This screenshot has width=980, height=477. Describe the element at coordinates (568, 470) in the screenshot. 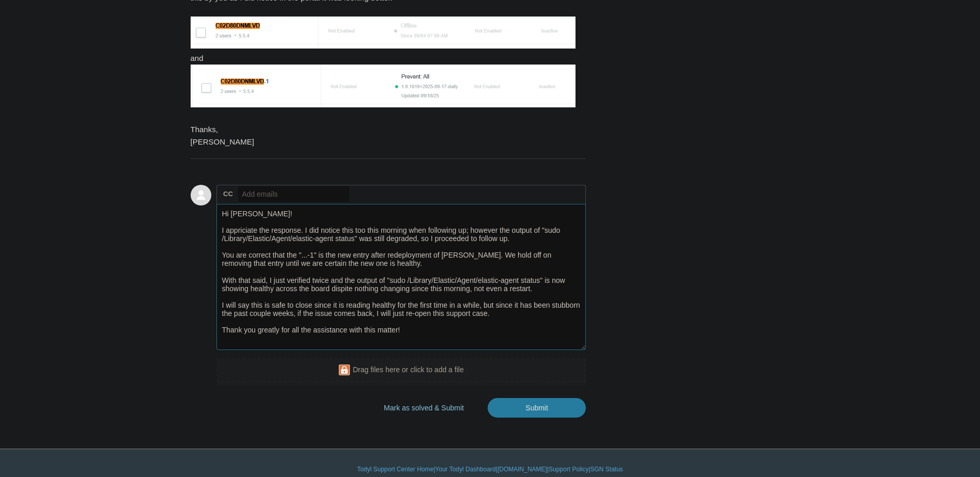

I see `a: Support Policy` at that location.